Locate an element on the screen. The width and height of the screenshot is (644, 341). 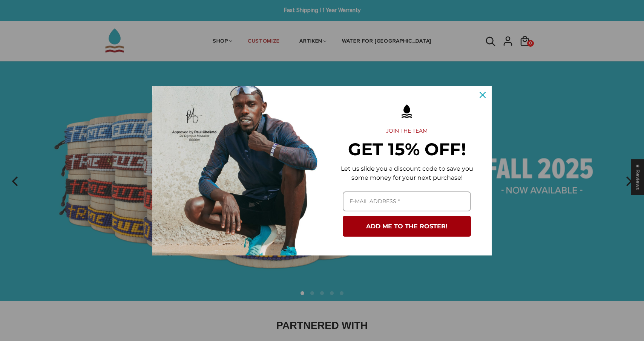
p: Let us slide you a discount code to save you some money for your next purchase! is located at coordinates (407, 173).